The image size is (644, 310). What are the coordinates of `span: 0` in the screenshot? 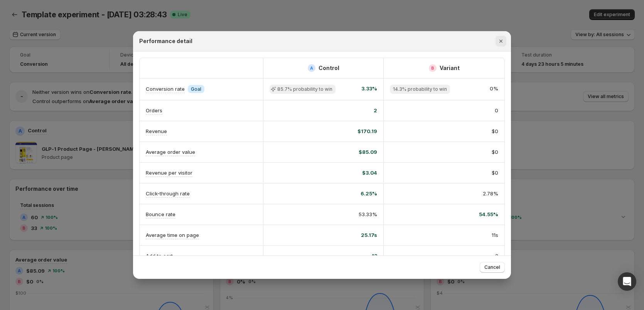 It's located at (496, 110).